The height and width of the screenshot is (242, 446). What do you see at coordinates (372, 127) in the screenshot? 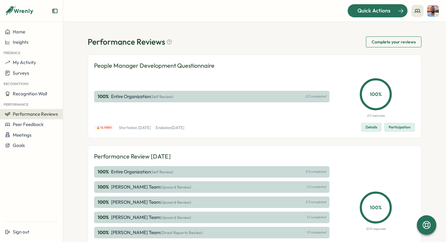
I see `span: Details` at bounding box center [372, 127].